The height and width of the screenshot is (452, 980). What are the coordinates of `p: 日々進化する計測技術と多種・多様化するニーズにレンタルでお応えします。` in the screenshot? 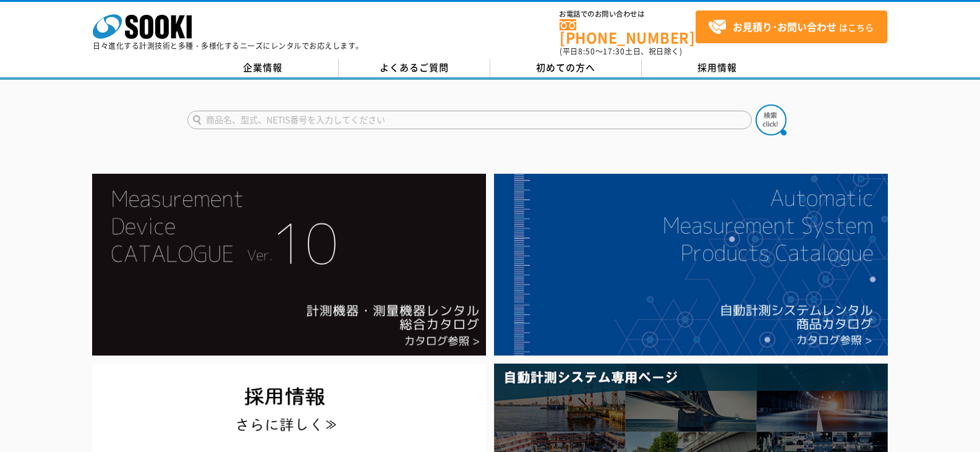 It's located at (228, 46).